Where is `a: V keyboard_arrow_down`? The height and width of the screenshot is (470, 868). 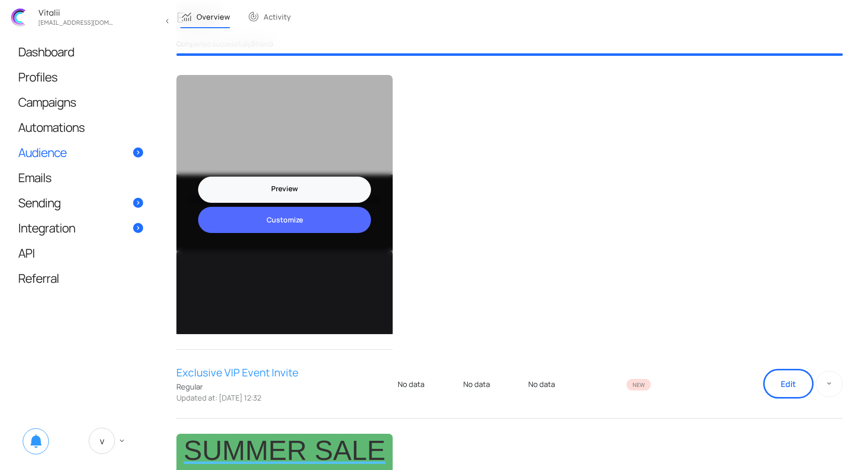 a: V keyboard_arrow_down is located at coordinates (108, 441).